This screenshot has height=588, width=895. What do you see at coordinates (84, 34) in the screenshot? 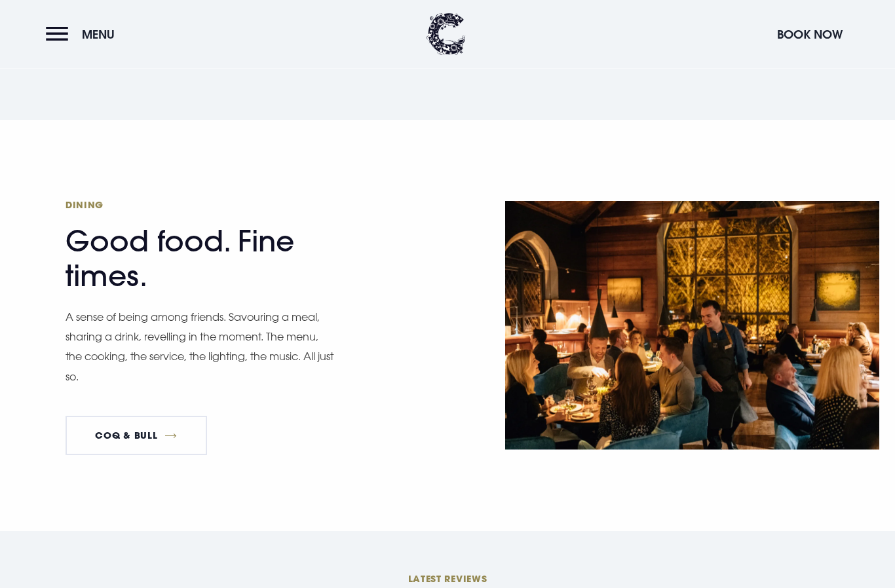
I see `button: Menu` at bounding box center [84, 34].